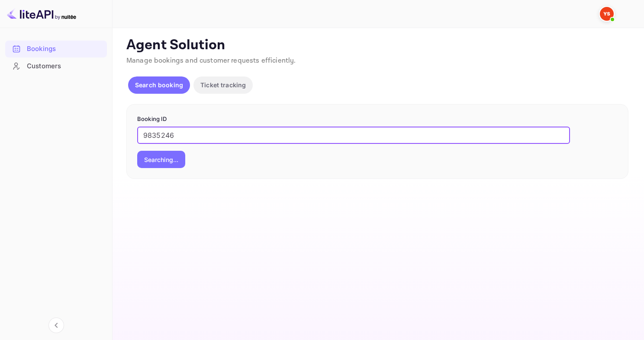 This screenshot has height=340, width=644. Describe the element at coordinates (223, 85) in the screenshot. I see `p: Ticket tracking` at that location.